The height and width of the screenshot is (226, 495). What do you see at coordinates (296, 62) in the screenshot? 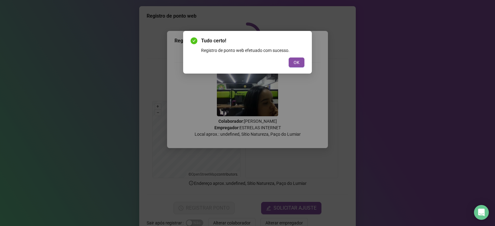
I see `button: OK` at bounding box center [296, 62].